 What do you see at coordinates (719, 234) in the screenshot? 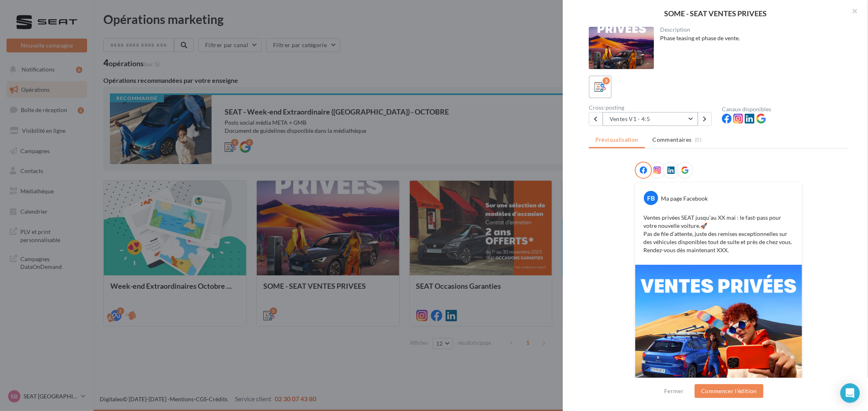
I see `p: Ventes privées SEAT jusqu’au XX mai : le fast-pass pour votre nouvelle voiture.🚀 Pas de file d’at...` at bounding box center [719, 234].